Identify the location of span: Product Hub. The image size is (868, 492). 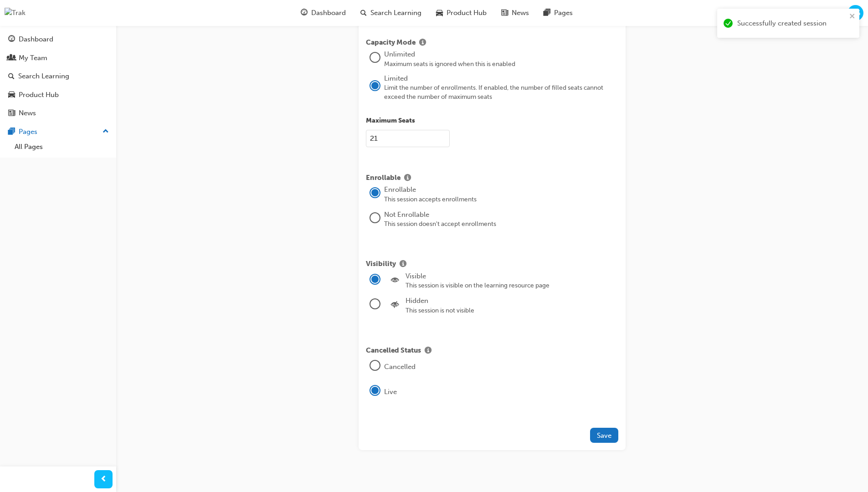
(467, 12).